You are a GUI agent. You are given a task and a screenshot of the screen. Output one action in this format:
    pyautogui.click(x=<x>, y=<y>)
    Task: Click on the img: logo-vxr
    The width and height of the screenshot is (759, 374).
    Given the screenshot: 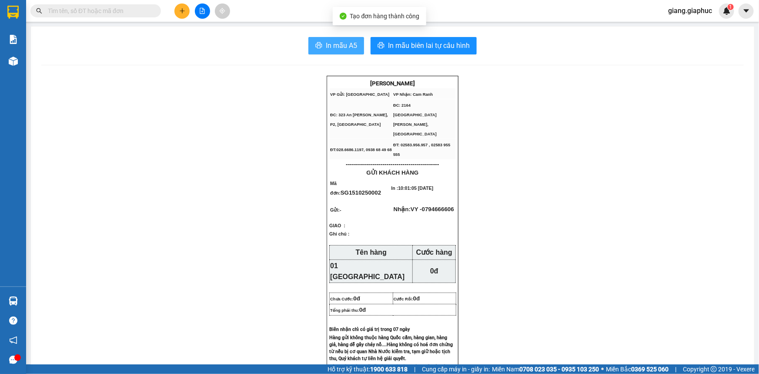 What is the action you would take?
    pyautogui.click(x=13, y=12)
    